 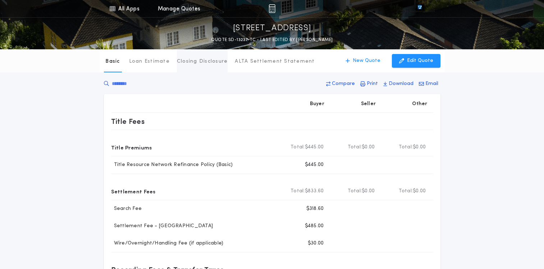 What do you see at coordinates (167, 243) in the screenshot?
I see `p: Wire/Overnight/Handling Fee (if applicable)` at bounding box center [167, 243].